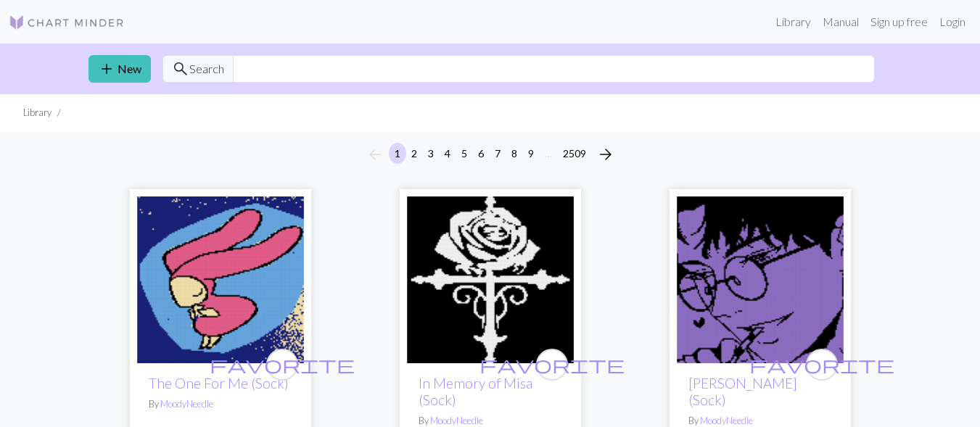  Describe the element at coordinates (221, 280) in the screenshot. I see `img: The One For Me (Sock Weight)` at that location.